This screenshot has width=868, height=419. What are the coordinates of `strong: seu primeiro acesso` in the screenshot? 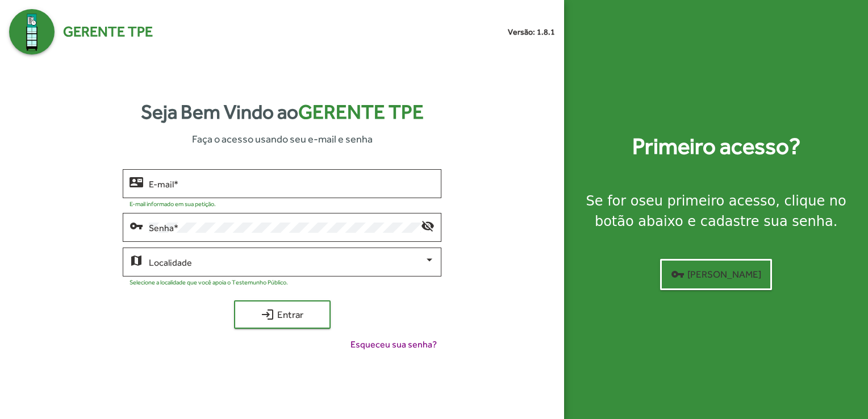 It's located at (707, 201).